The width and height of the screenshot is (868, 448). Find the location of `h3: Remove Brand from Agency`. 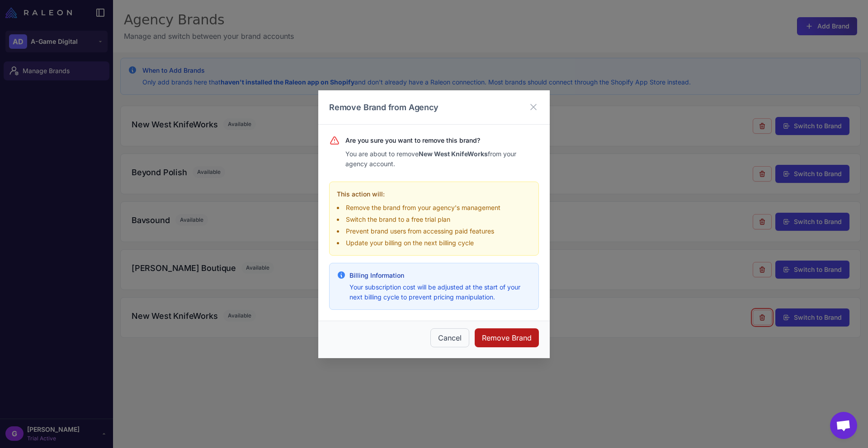

h3: Remove Brand from Agency is located at coordinates (384, 107).